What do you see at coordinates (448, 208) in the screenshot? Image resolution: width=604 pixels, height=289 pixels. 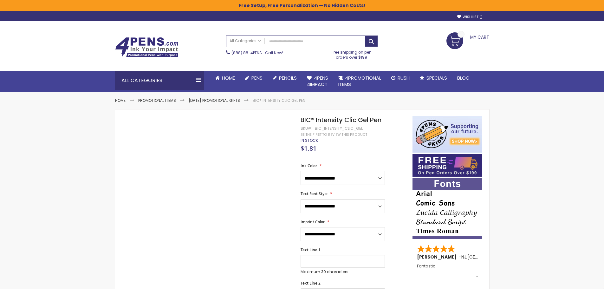 I see `img: font-personalization-examples` at bounding box center [448, 208].